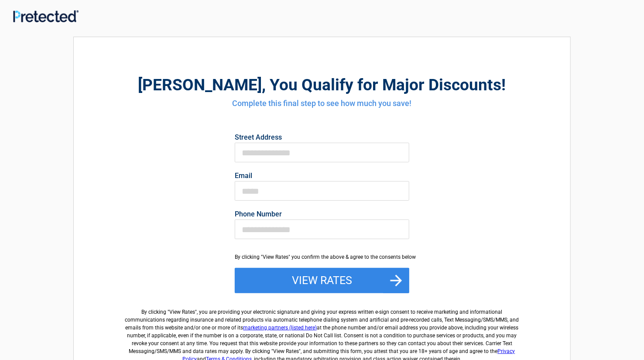 This screenshot has width=644, height=360. I want to click on h4: Complete this final step to see how much you save!, so click(322, 104).